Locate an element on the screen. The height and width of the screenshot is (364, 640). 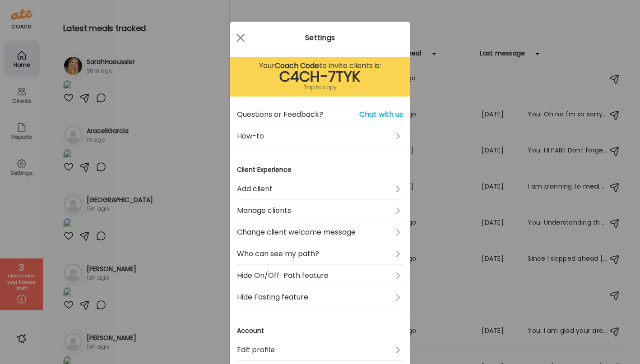
a: Who can see my path? is located at coordinates (320, 254).